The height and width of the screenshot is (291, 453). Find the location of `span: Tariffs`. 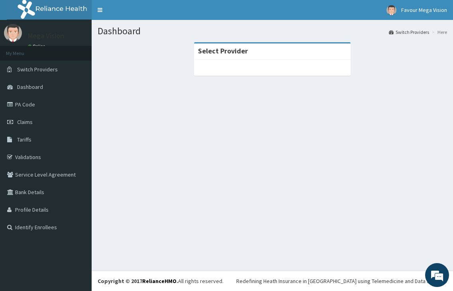

span: Tariffs is located at coordinates (24, 139).